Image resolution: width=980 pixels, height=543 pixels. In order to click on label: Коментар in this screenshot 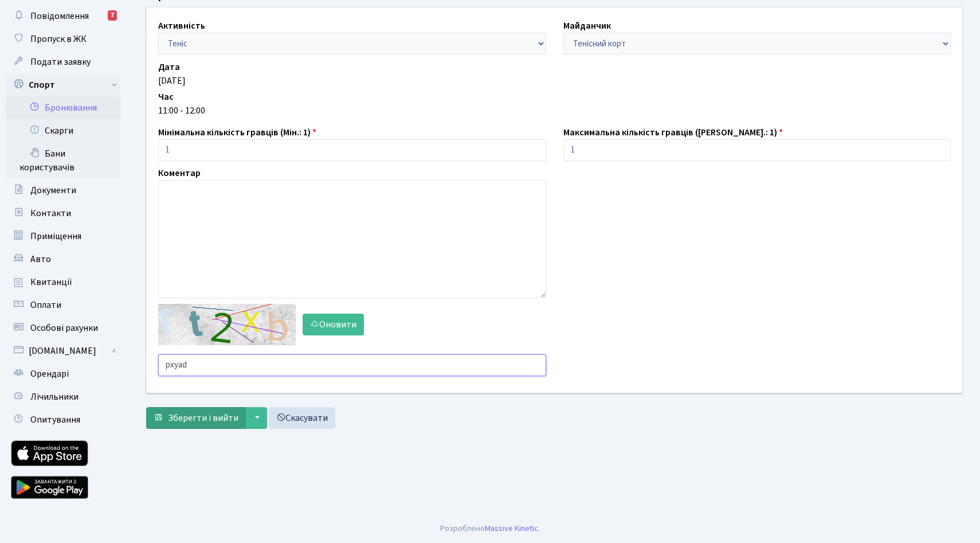, I will do `click(179, 173)`.